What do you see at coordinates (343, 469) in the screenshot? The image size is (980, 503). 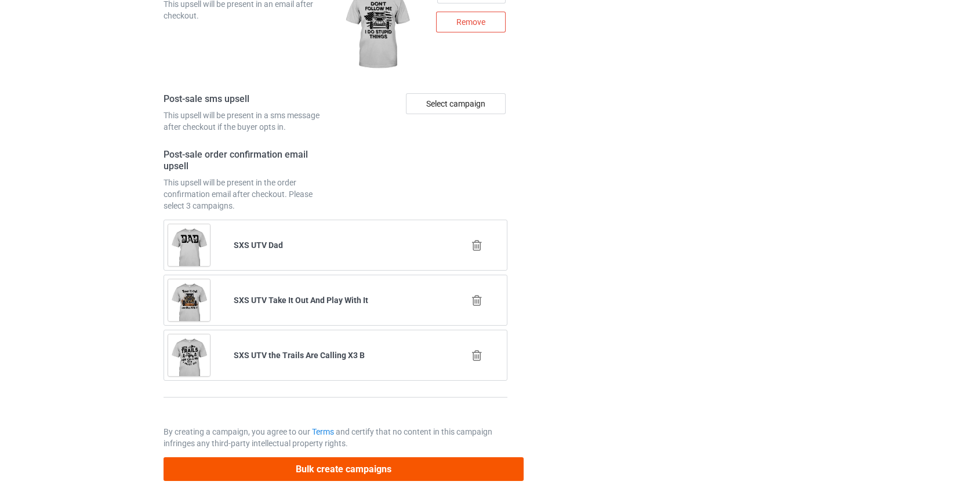 I see `button: Bulk create campaigns` at bounding box center [343, 469].